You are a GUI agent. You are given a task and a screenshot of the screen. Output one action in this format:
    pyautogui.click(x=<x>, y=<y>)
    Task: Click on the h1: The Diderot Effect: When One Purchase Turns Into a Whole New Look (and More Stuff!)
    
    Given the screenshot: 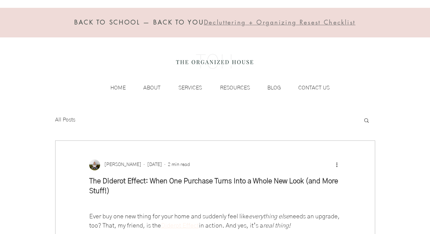 What is the action you would take?
    pyautogui.click(x=215, y=186)
    